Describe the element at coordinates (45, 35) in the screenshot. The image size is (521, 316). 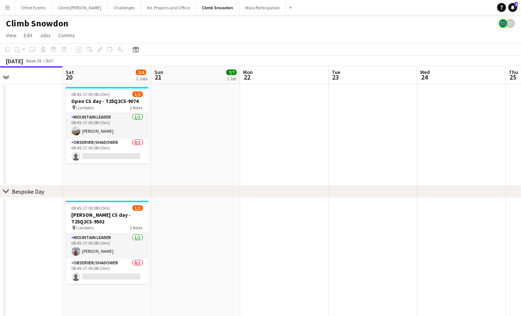
I see `span: Jobs` at that location.